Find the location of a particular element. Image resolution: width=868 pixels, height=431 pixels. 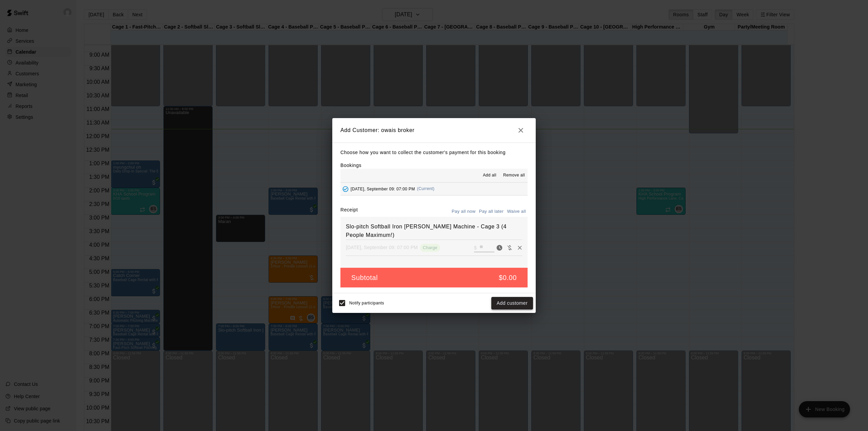

p: Choose how you want to collect the customer's payment for this booking is located at coordinates (434, 152).